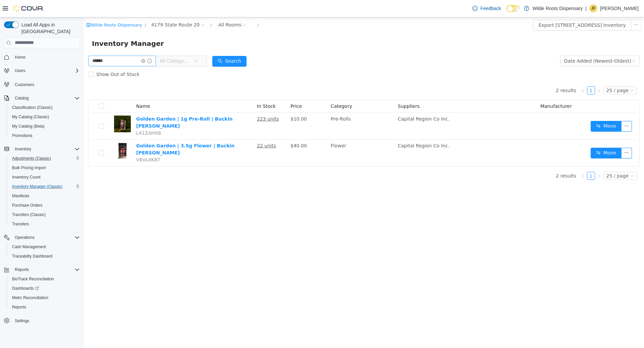  What do you see at coordinates (182, 89) in the screenshot?
I see `span: In Stock` at bounding box center [182, 89].